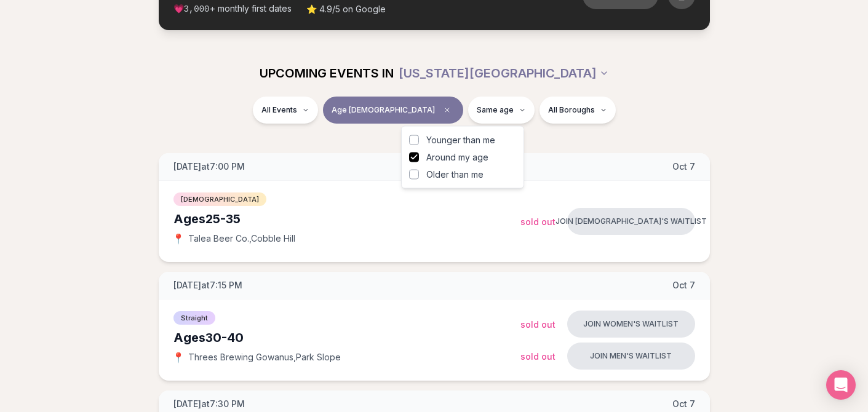 Image resolution: width=868 pixels, height=412 pixels. I want to click on span: Talea Beer Co. , Cobble Hill, so click(242, 238).